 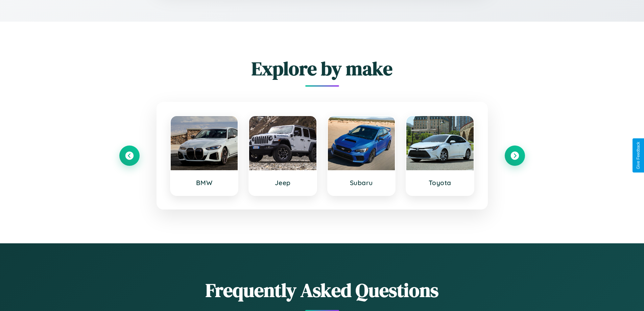 What do you see at coordinates (361, 182) in the screenshot?
I see `h3: Subaru` at bounding box center [361, 182].